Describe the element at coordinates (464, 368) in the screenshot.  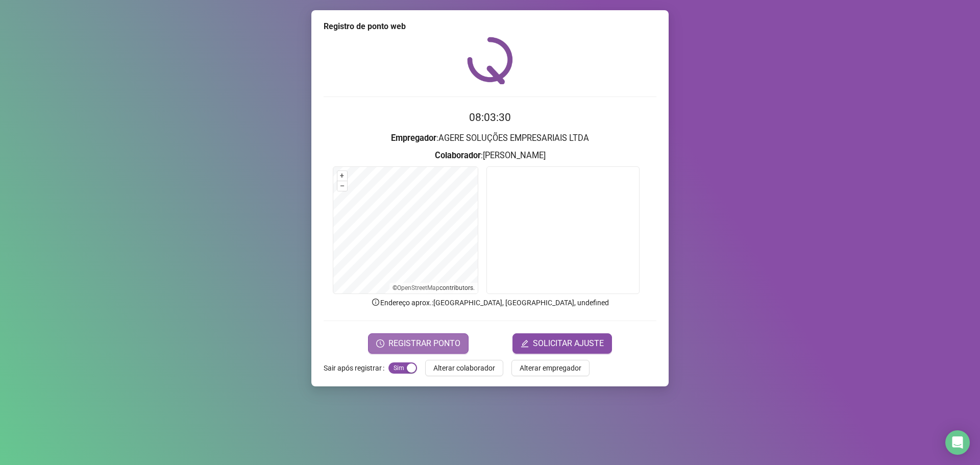
I see `button: Alterar colaborador` at that location.